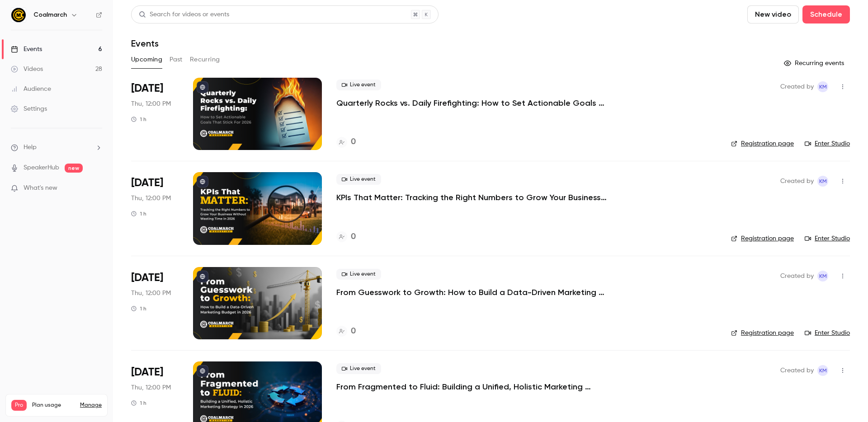  What do you see at coordinates (29, 109) in the screenshot?
I see `div: Settings` at bounding box center [29, 109].